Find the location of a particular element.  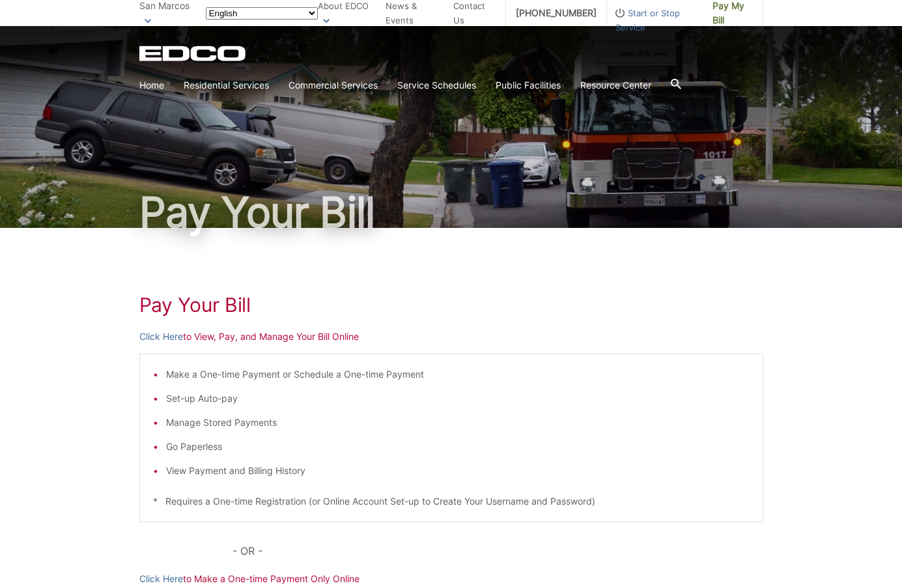

p: to Make a One-time Payment Only Online is located at coordinates (451, 579).